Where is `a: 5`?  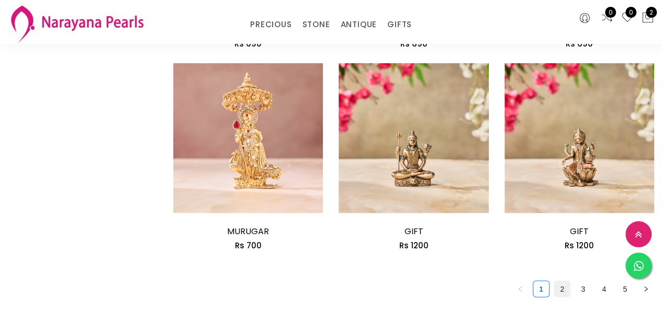 a: 5 is located at coordinates (625, 289).